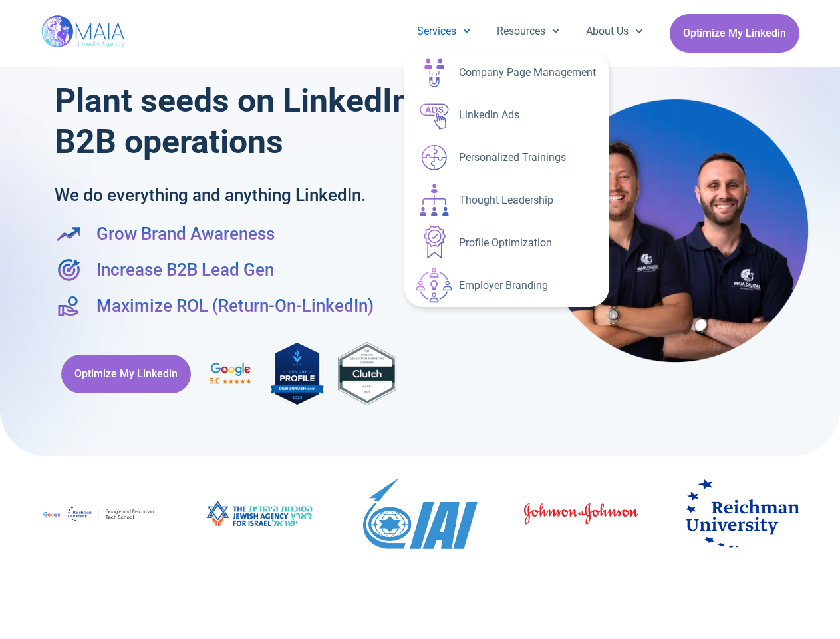 Image resolution: width=840 pixels, height=639 pixels. Describe the element at coordinates (742, 513) in the screenshot. I see `img: Reichman_University.svg (3)` at that location.